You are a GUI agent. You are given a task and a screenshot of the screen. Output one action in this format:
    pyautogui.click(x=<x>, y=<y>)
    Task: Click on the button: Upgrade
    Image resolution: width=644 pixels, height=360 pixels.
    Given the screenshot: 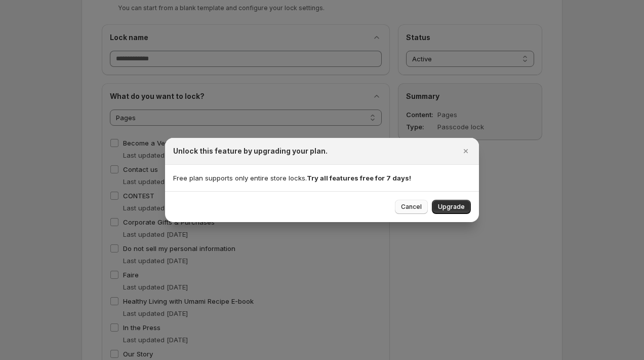 What is the action you would take?
    pyautogui.click(x=451, y=207)
    